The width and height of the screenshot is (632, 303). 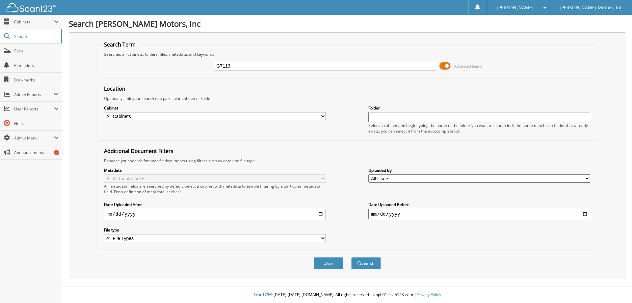 What do you see at coordinates (36, 51) in the screenshot?
I see `span: Scan` at bounding box center [36, 51].